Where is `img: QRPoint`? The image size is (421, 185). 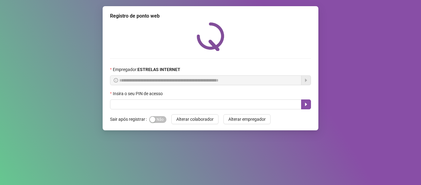
img: QRPoint is located at coordinates (211, 36).